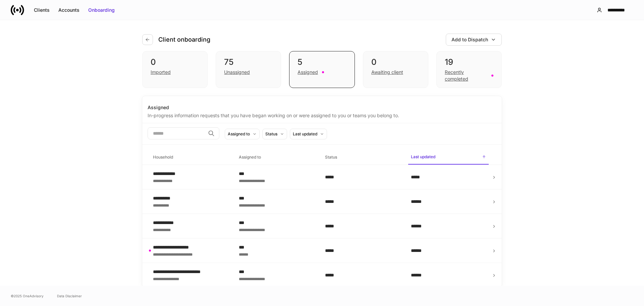  I want to click on h6: Assigned to, so click(250, 157).